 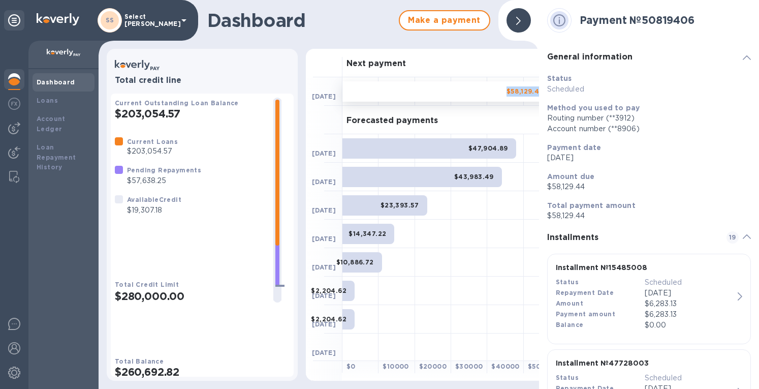 What do you see at coordinates (649, 129) in the screenshot?
I see `div: Account number (**8906)` at bounding box center [649, 129].